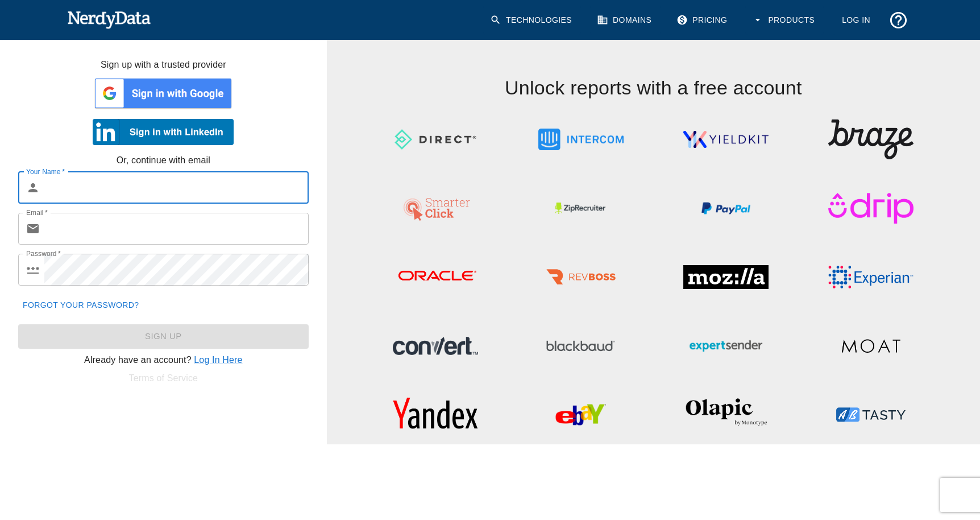 This screenshot has height=520, width=980. Describe the element at coordinates (856, 20) in the screenshot. I see `a: Log In` at that location.